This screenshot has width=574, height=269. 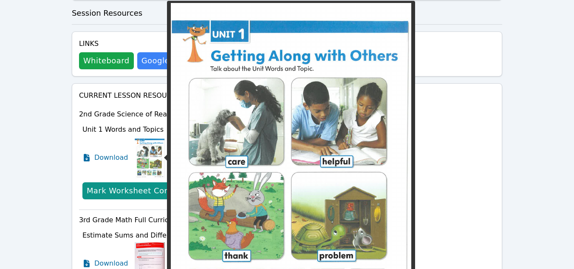 What do you see at coordinates (149, 157) in the screenshot?
I see `img: Unit 1 Words and Topics` at bounding box center [149, 157].